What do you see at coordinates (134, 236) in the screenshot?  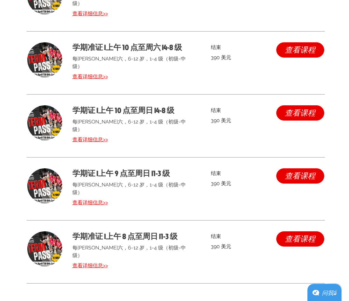 I see `h2: 学期准证 |上午 8 点至周日 |1-3 级` at bounding box center [134, 236].